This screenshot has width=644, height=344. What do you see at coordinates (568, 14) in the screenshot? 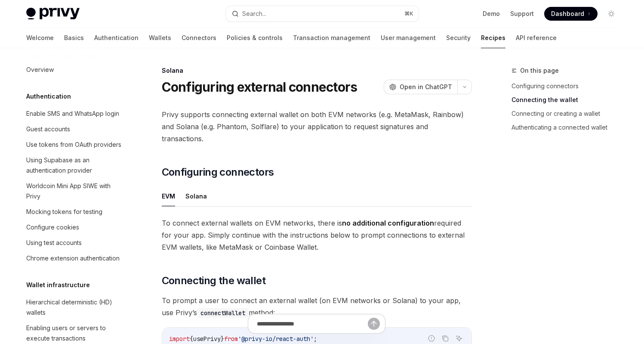
I see `span: Dashboard` at bounding box center [568, 14].